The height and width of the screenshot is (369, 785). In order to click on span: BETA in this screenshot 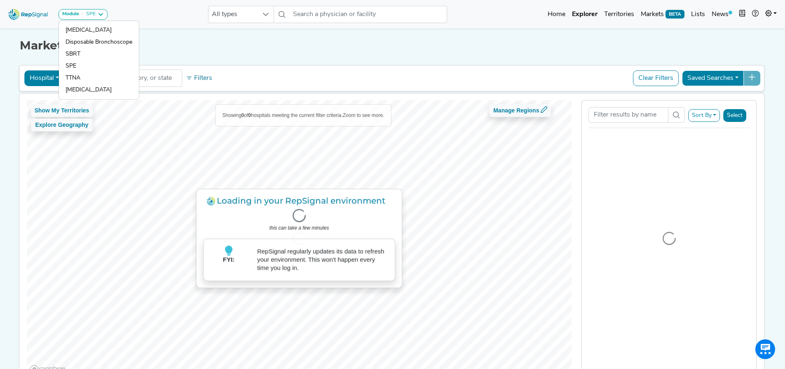, I will do `click(675, 14)`.